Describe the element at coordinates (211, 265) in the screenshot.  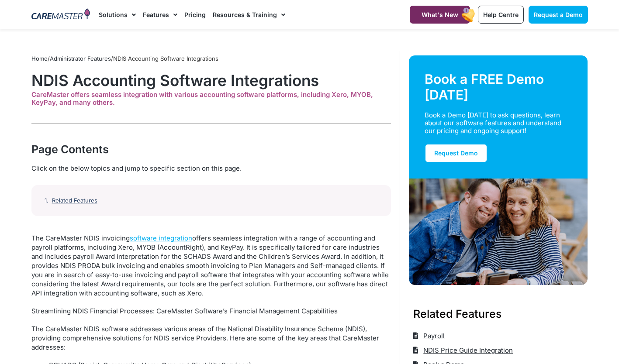
I see `p: The CareMaster NDIS invoicing offers seamless integration with a range of accounting and payroll ...` at that location.